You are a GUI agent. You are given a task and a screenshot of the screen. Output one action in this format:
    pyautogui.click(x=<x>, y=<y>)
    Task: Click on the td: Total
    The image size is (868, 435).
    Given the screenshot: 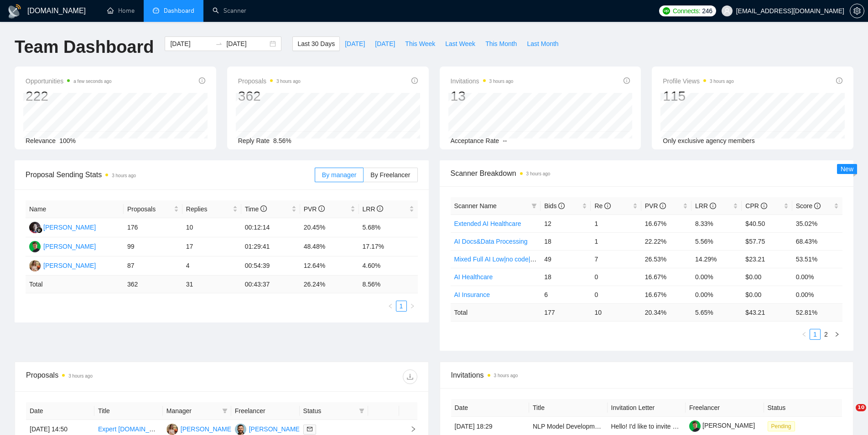 What is the action you would take?
    pyautogui.click(x=74, y=284)
    